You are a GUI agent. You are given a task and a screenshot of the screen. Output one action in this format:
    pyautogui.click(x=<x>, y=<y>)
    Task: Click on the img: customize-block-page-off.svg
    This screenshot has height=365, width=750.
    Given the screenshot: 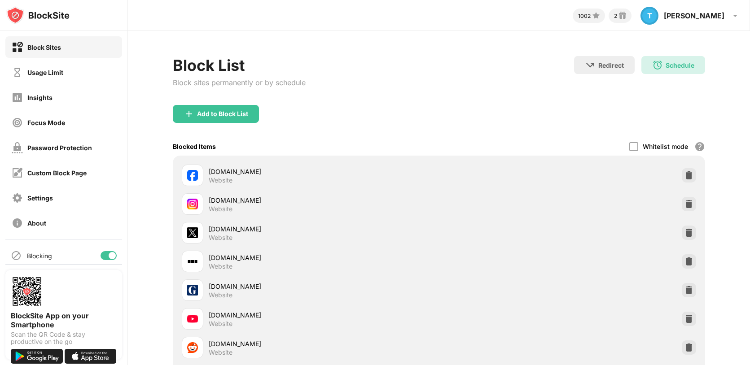 What is the action you would take?
    pyautogui.click(x=17, y=173)
    